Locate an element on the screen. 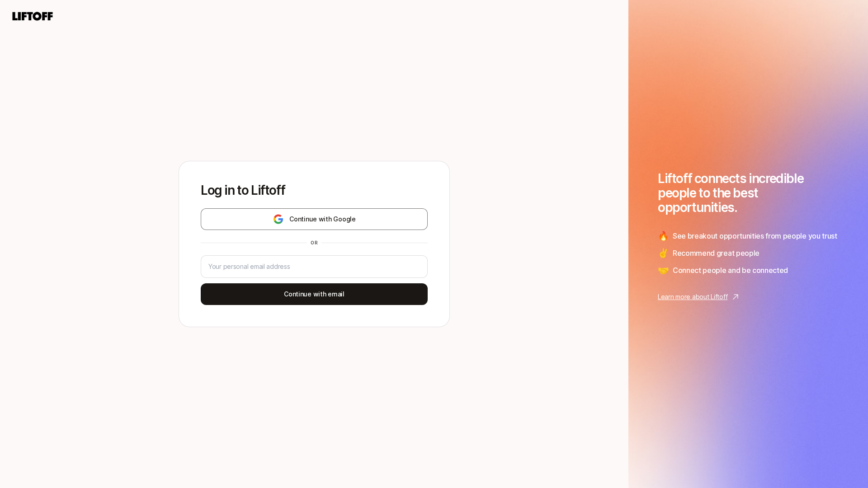 The image size is (868, 488). p: Learn more about Liftoff is located at coordinates (692, 297).